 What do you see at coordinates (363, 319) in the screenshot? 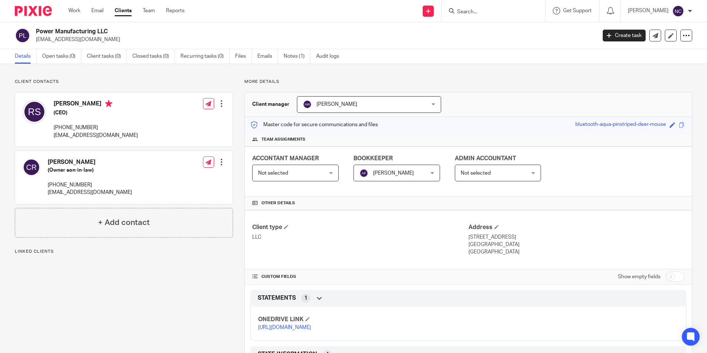
I see `h4: ONEDRIVE LINK` at bounding box center [363, 319].